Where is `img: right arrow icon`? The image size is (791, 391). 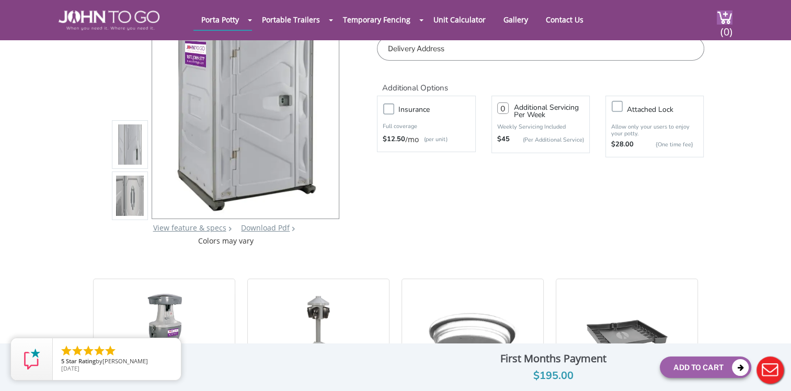 img: right arrow icon is located at coordinates (230, 228).